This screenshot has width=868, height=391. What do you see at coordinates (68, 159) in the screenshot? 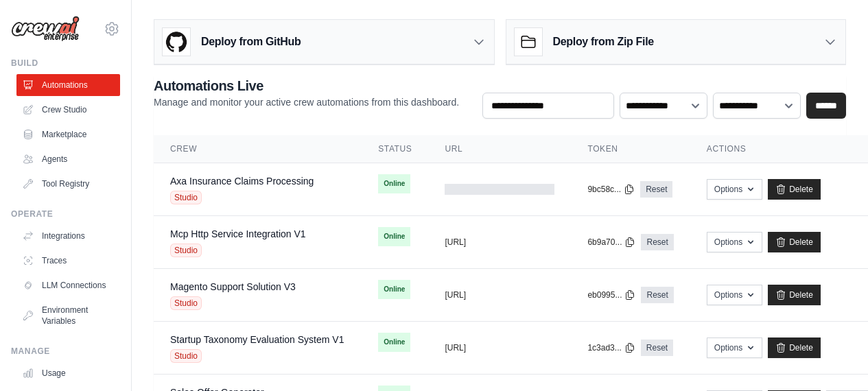
I see `a: Agents` at bounding box center [68, 159].